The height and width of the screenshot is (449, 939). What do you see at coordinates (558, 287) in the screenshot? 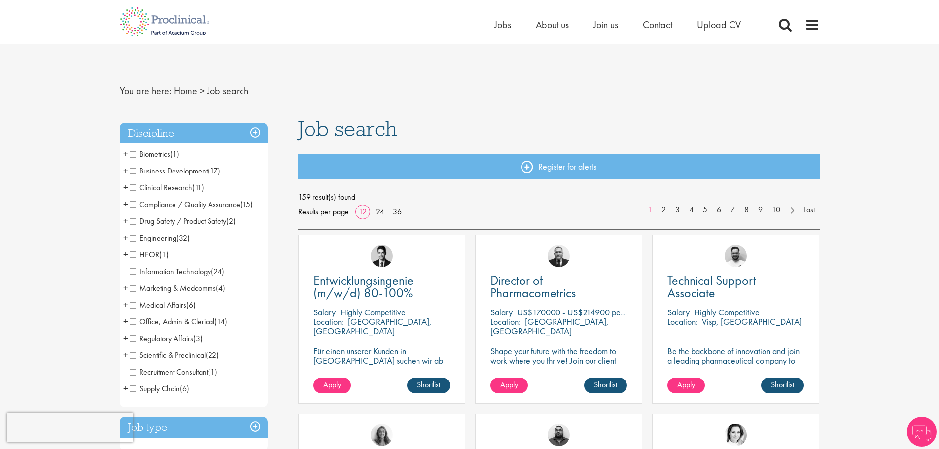
I see `a: Director of Pharmacometrics` at bounding box center [558, 287].